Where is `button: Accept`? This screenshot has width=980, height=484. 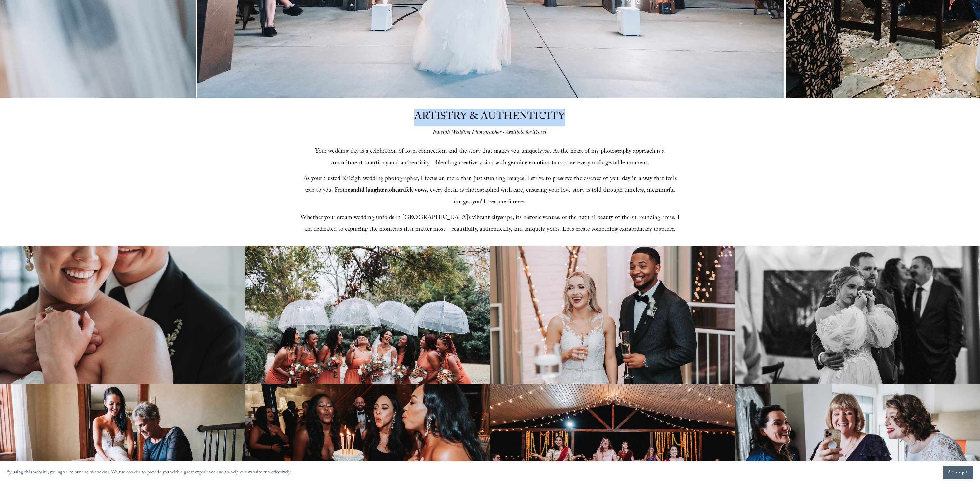
button: Accept is located at coordinates (957, 473).